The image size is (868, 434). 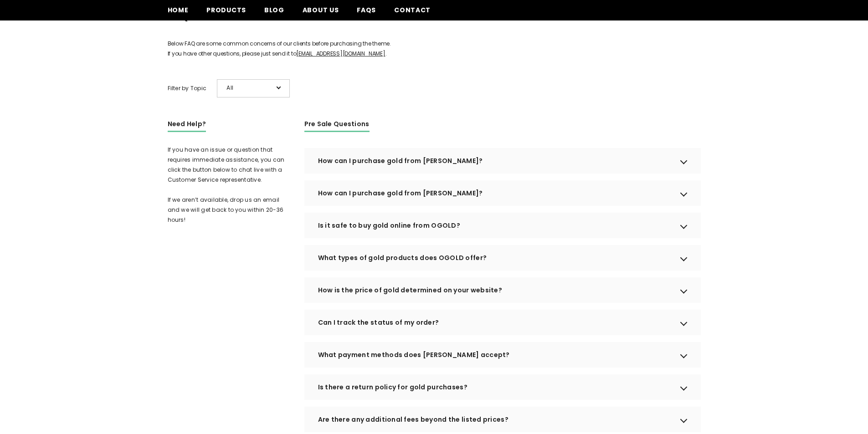 What do you see at coordinates (226, 185) in the screenshot?
I see `span: If you have an issue or question that requires immediate assistance, you can click the button bel...` at bounding box center [226, 185].